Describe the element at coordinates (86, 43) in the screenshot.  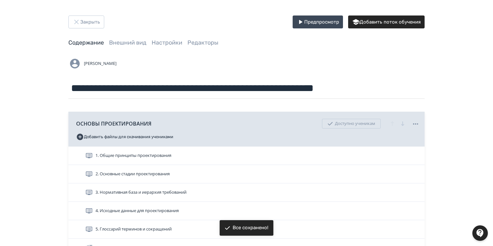
I see `a: Содержание` at that location.